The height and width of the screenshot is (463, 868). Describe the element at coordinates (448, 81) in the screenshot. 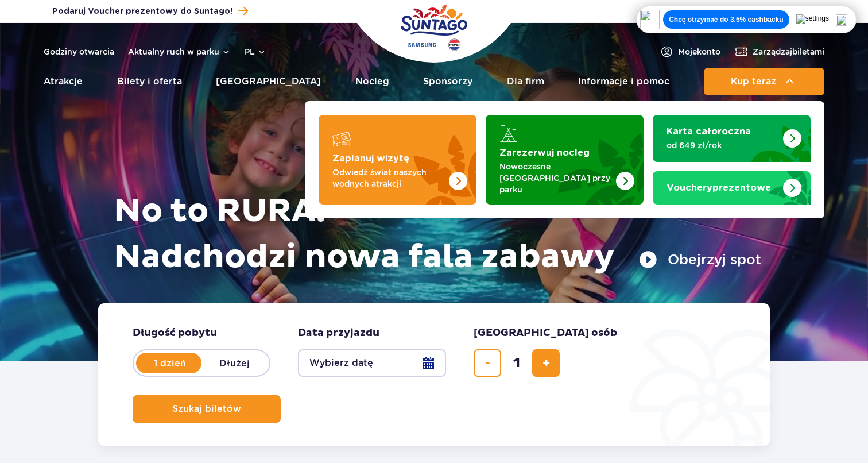

I see `a: Sponsorzy` at that location.